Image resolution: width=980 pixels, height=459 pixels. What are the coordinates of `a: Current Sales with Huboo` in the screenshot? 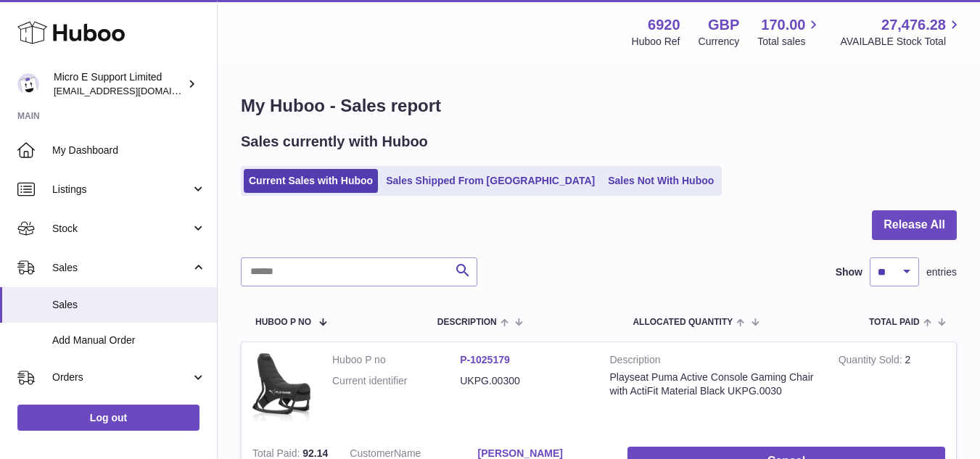 It's located at (311, 180).